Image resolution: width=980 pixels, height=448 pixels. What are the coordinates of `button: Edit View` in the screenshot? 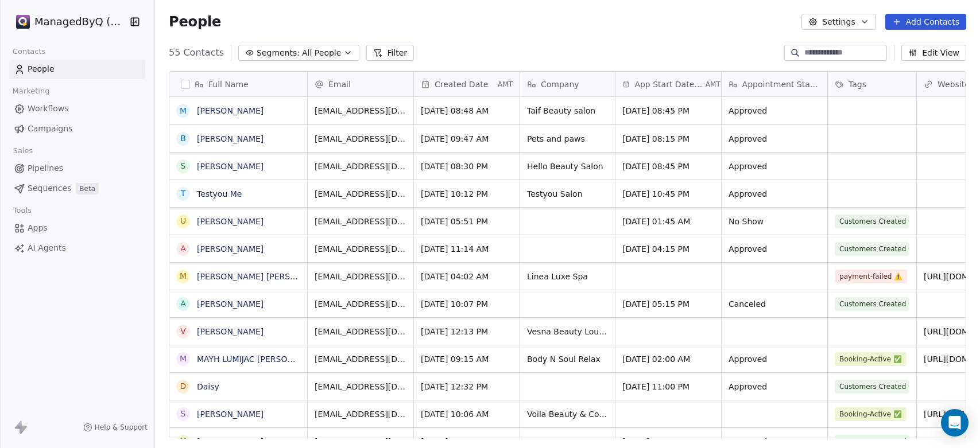 It's located at (934, 53).